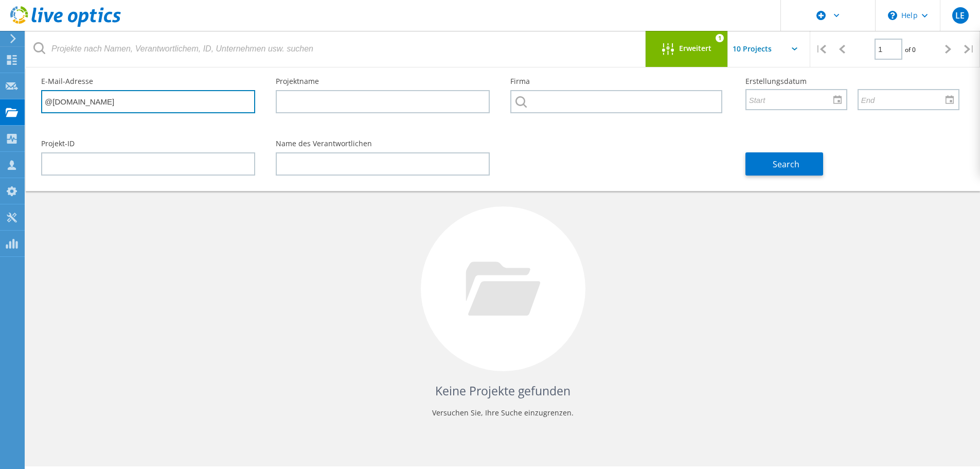  I want to click on h4: Keine Projekte gefunden, so click(503, 391).